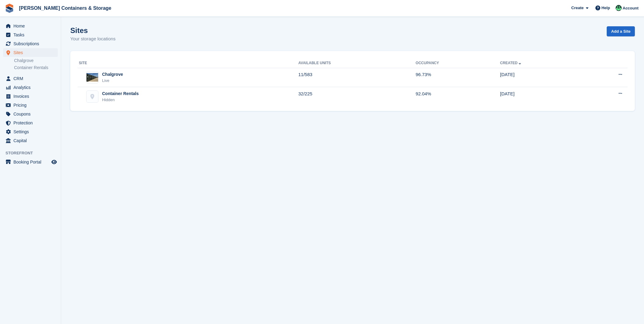 The image size is (644, 324). I want to click on span: Capital, so click(32, 141).